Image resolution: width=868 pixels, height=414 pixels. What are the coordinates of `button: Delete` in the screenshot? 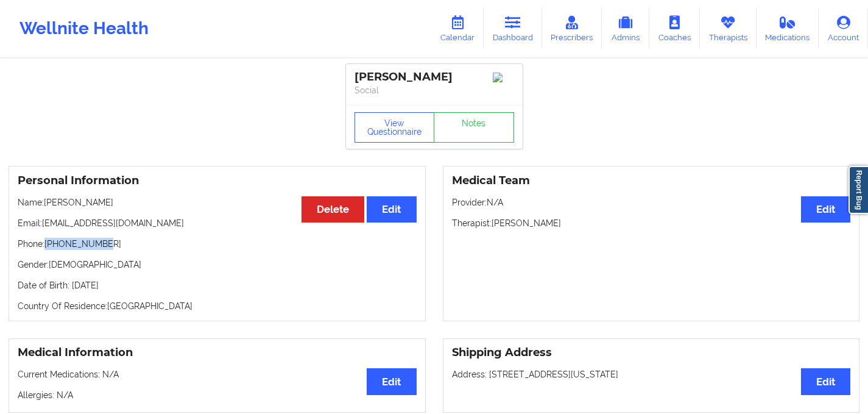 It's located at (332, 209).